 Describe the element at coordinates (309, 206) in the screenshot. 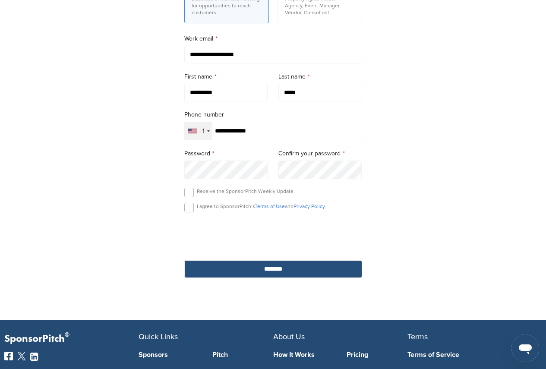

I see `a: Privacy Policy` at that location.